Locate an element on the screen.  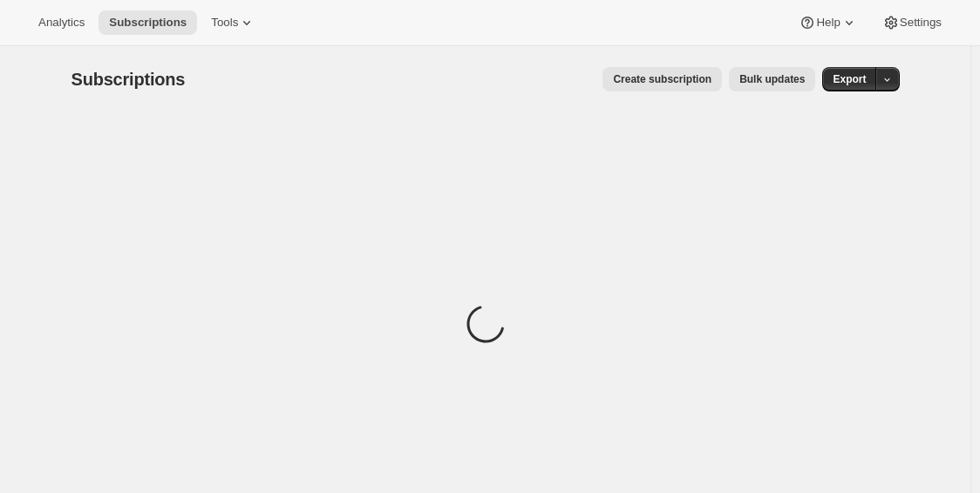
span: Tools is located at coordinates (224, 23).